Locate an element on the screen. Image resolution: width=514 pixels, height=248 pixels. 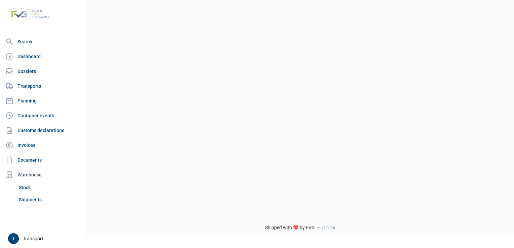
div: Warehouse is located at coordinates (43, 175).